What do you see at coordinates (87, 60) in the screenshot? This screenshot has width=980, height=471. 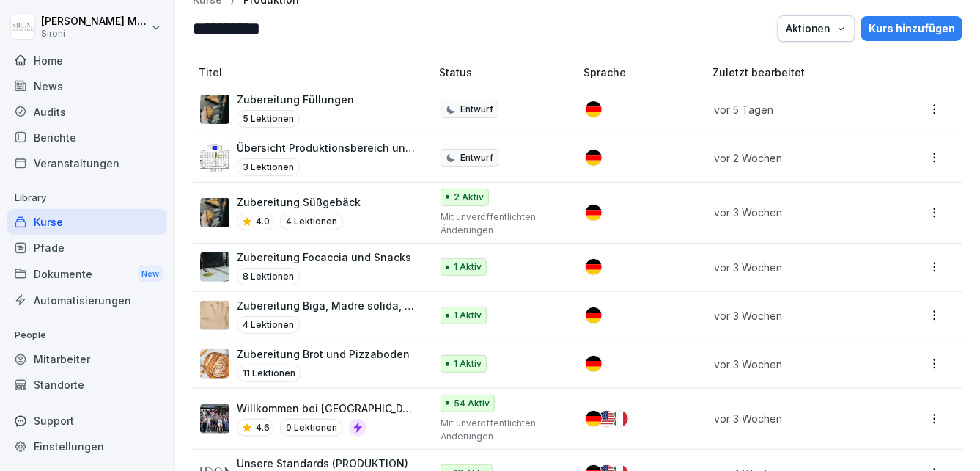 I see `a: Home` at bounding box center [87, 60].